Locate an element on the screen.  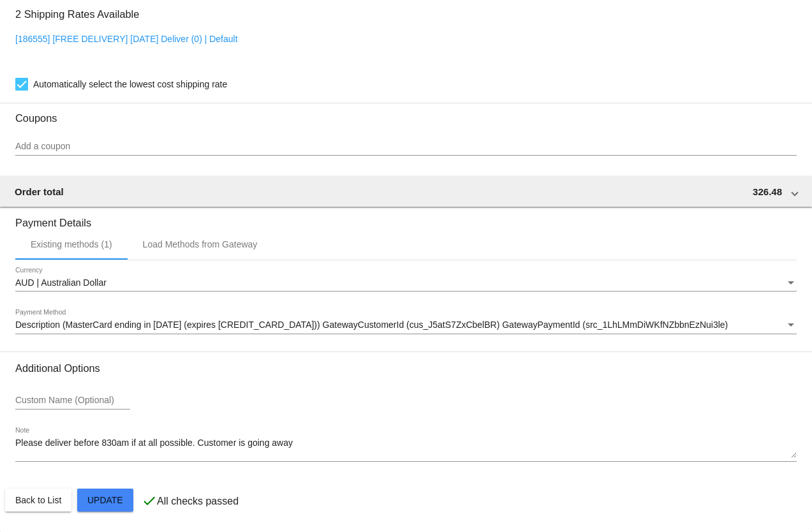
button: Back to List is located at coordinates (38, 500).